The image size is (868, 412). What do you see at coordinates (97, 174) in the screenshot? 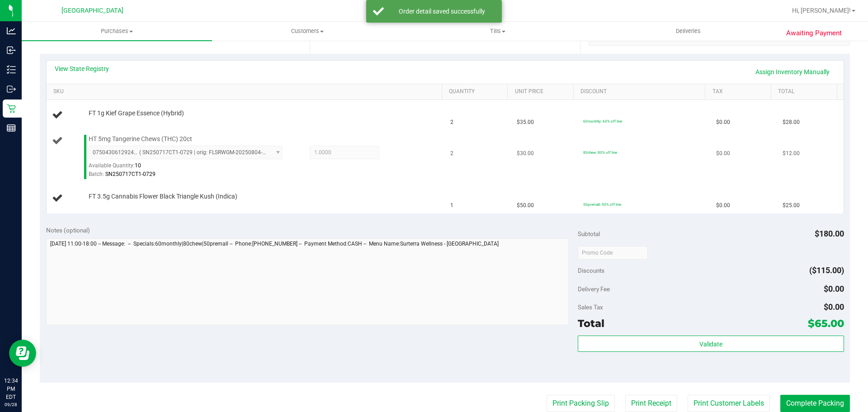
I see `span: Batch:` at bounding box center [97, 174].